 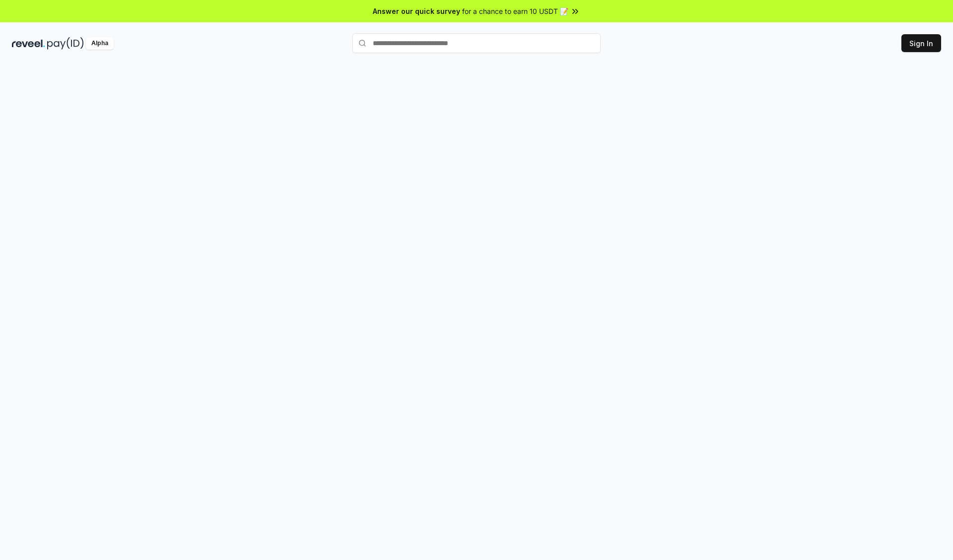 I want to click on img: reveel_dark, so click(x=28, y=43).